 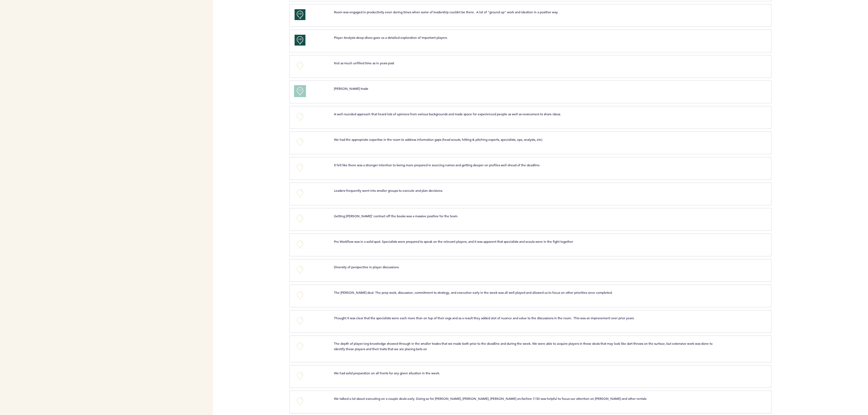 I want to click on span: The depth of player/org knowledge showed through in the smaller trades that we made both prior to..., so click(x=524, y=346).